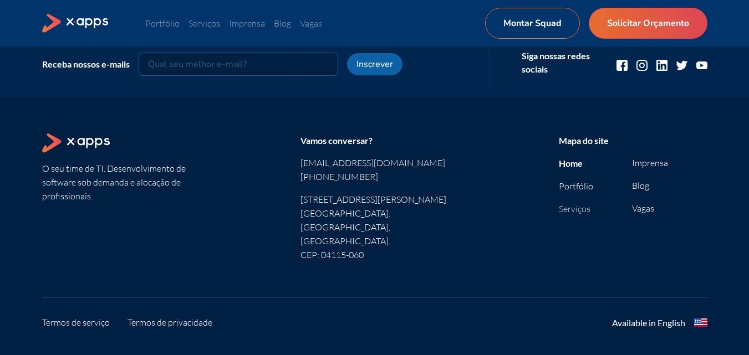 The height and width of the screenshot is (355, 749). I want to click on div: Vamos conversar?, so click(375, 140).